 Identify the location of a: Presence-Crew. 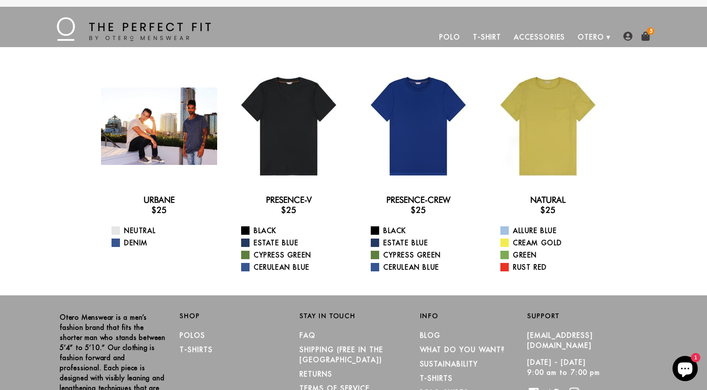
(419, 200).